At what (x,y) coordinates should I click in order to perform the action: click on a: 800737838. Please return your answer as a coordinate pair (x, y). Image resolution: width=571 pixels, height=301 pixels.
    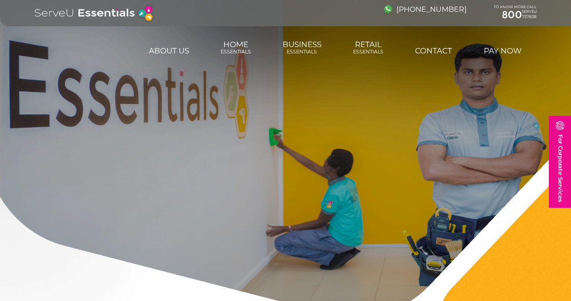
    Looking at the image, I should click on (515, 15).